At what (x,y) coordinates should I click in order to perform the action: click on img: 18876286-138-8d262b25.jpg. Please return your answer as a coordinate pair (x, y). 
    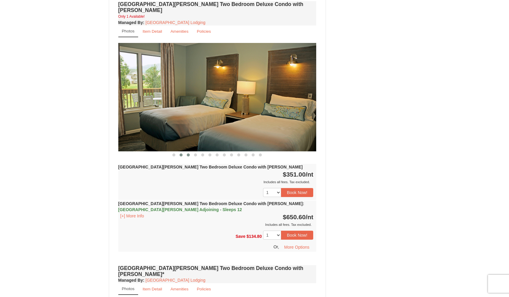
    Looking at the image, I should click on (218, 97).